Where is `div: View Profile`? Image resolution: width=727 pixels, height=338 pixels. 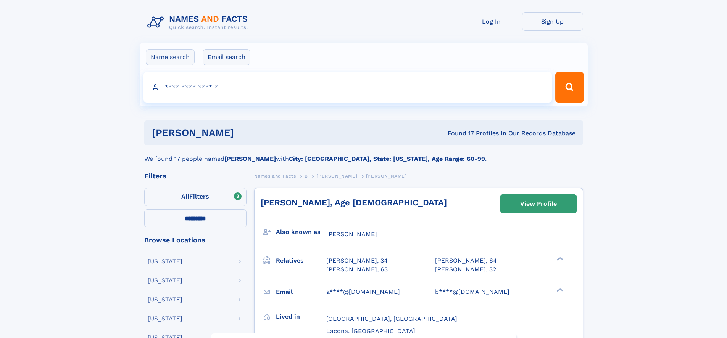 div: View Profile is located at coordinates (538, 204).